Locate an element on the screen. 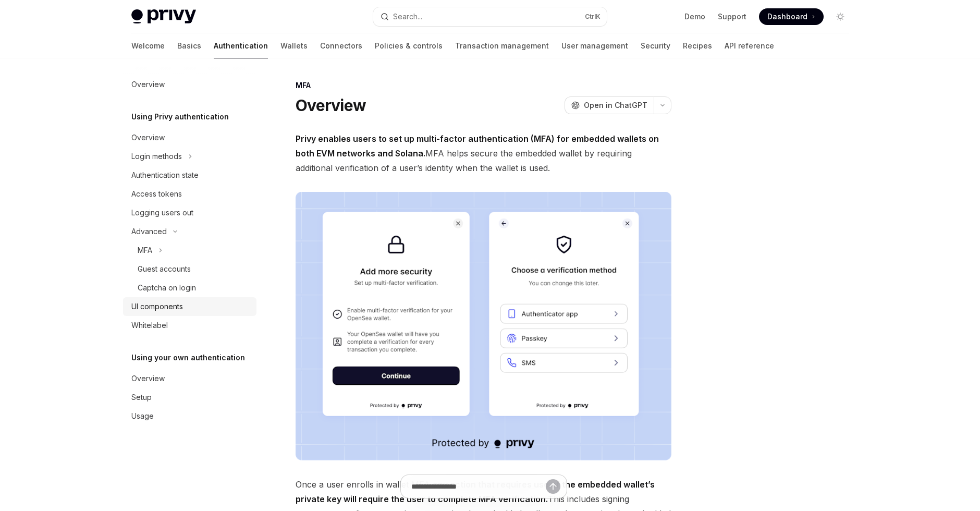 Image resolution: width=980 pixels, height=511 pixels. a: Transaction management is located at coordinates (502, 46).